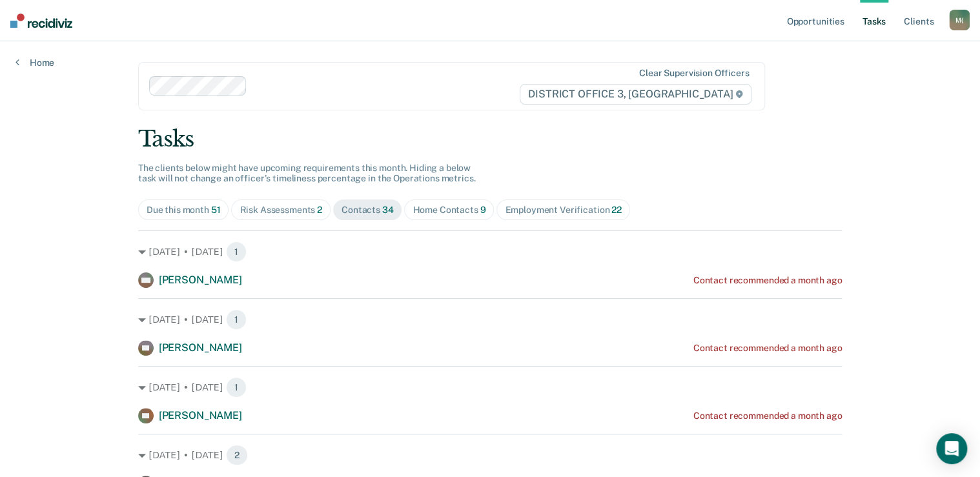 This screenshot has height=477, width=980. Describe the element at coordinates (617, 210) in the screenshot. I see `span: 22` at that location.